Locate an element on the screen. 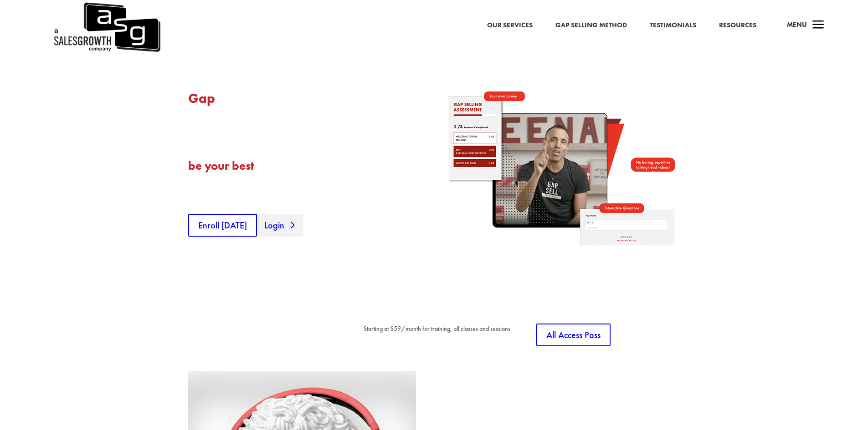 The image size is (868, 430). a: Resources is located at coordinates (737, 25).